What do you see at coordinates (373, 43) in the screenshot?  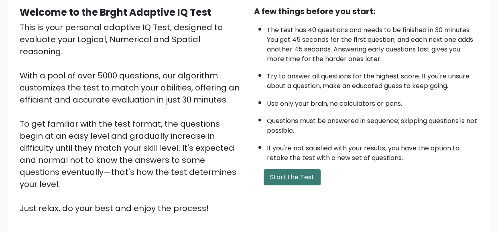 I see `li: The test has 40 questions and needs to be finished in 30 minutes. You get 45 seconds for the firs...` at bounding box center [373, 43].